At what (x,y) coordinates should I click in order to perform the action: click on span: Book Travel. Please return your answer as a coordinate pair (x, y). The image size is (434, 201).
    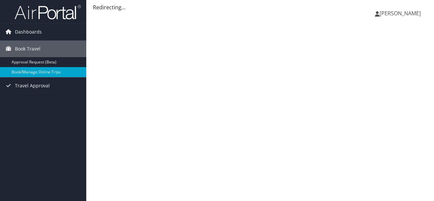
    Looking at the image, I should click on (28, 49).